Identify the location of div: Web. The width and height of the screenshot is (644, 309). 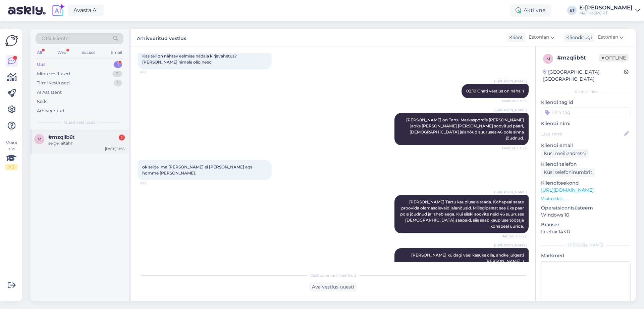
(62, 53).